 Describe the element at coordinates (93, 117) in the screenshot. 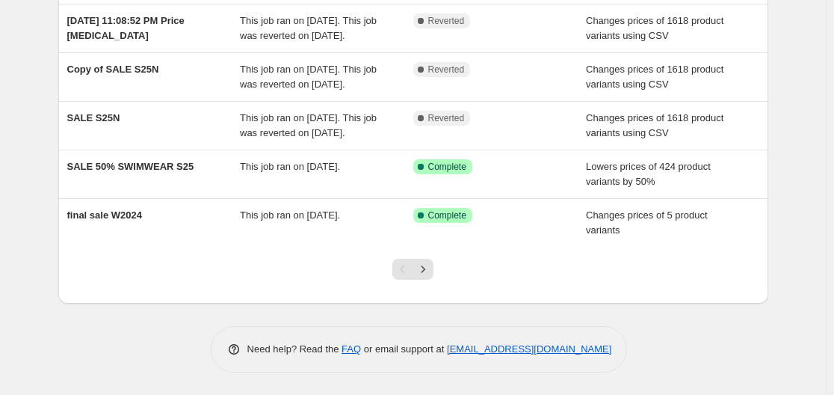

I see `span: SALE S25N` at that location.